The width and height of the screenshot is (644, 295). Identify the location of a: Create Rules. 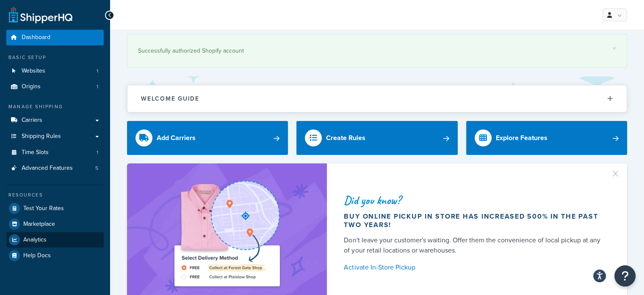
(377, 138).